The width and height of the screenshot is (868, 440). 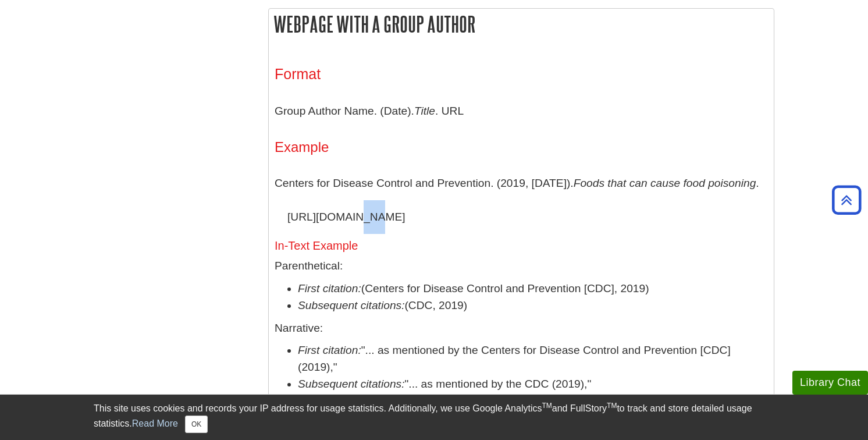 I want to click on h5: In-Text Example, so click(x=521, y=245).